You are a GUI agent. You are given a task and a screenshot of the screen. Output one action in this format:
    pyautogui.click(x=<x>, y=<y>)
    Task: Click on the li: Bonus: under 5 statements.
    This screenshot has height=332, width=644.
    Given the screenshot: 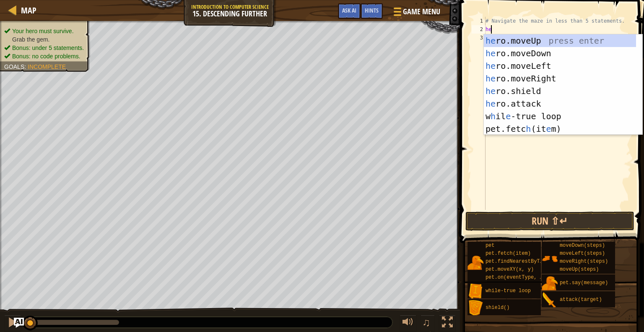 What is the action you would take?
    pyautogui.click(x=44, y=48)
    